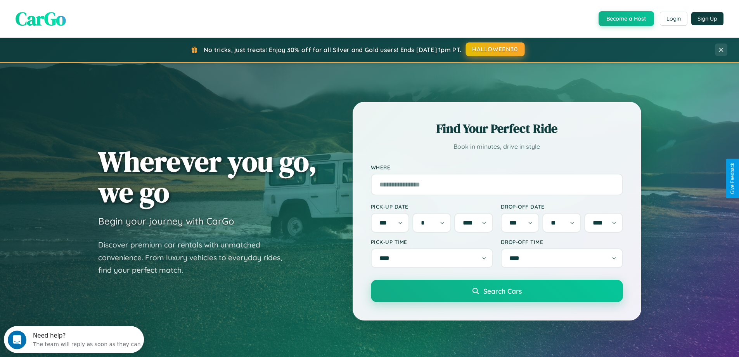  Describe the element at coordinates (562, 241) in the screenshot. I see `label: Drop-off Time` at that location.